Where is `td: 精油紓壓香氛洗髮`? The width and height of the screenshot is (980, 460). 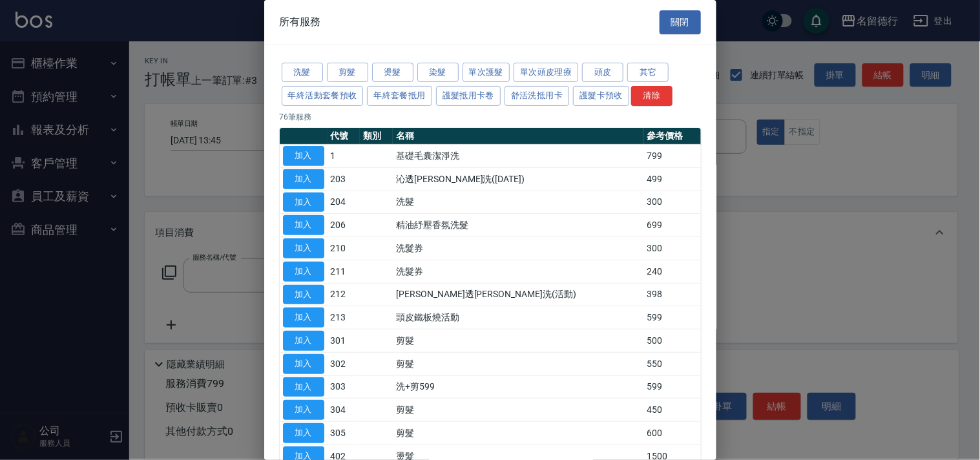
td: 精油紓壓香氛洗髮 is located at coordinates (519, 225).